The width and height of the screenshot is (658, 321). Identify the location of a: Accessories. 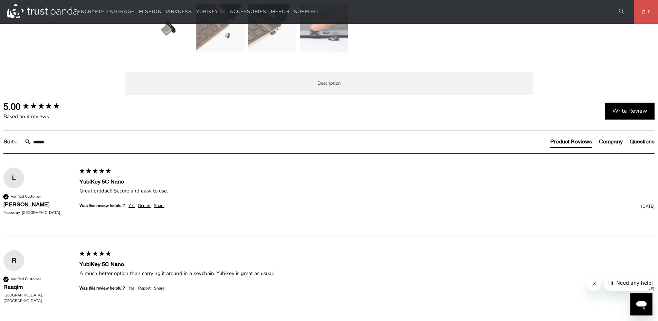
(248, 12).